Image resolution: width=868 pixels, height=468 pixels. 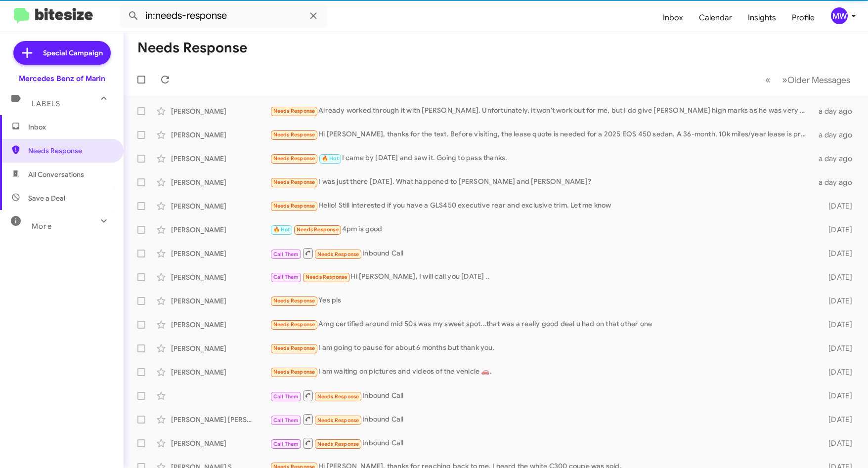 What do you see at coordinates (803, 18) in the screenshot?
I see `span: Profile` at bounding box center [803, 18].